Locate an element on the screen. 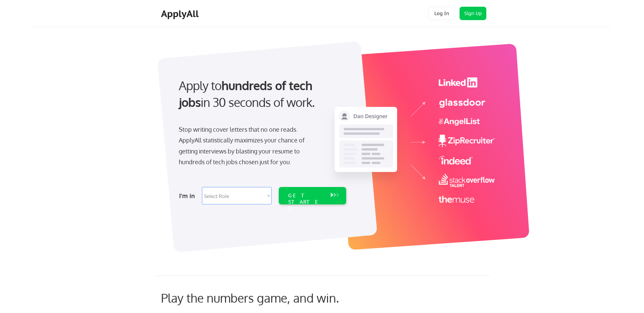 This screenshot has width=644, height=313. div: I'm in is located at coordinates (189, 196).